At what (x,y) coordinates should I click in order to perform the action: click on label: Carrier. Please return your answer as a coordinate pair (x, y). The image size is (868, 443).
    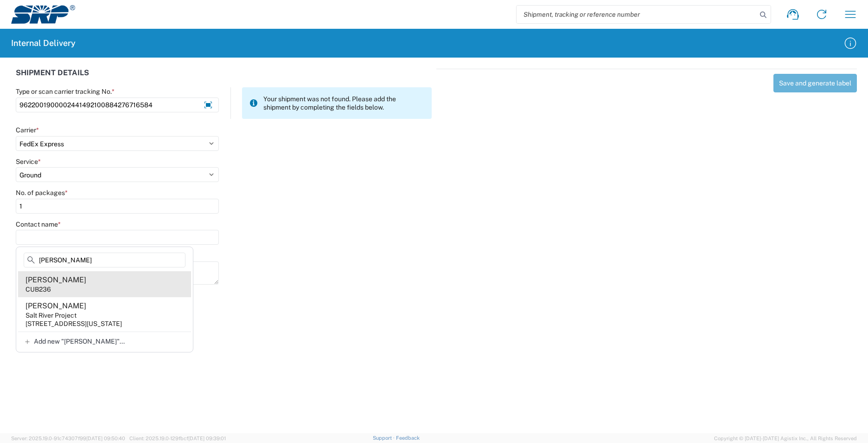
    Looking at the image, I should click on (28, 130).